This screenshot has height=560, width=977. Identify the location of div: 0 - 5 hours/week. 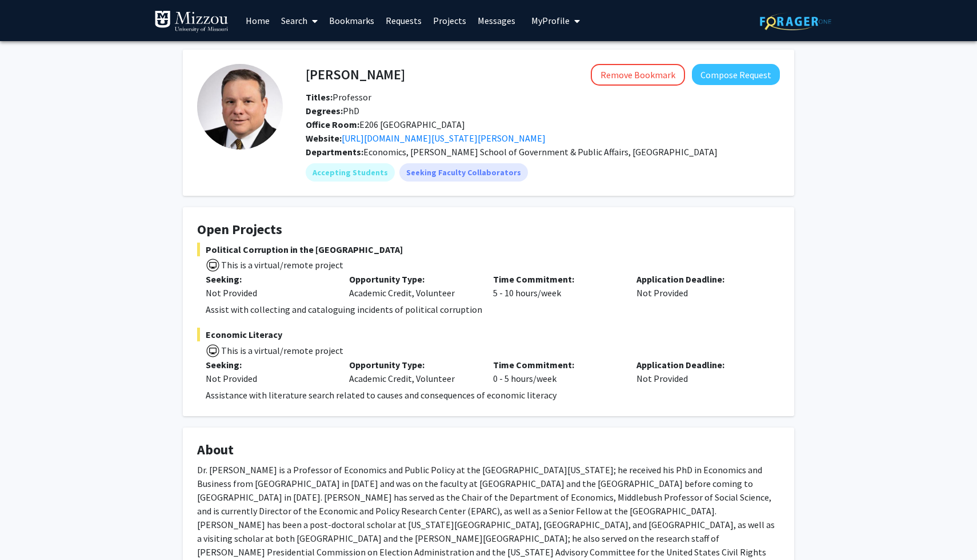
(556, 372).